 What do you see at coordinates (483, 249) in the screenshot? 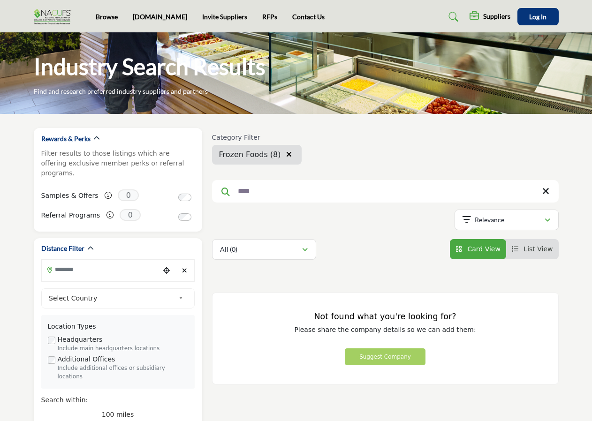
I see `span: Card View` at bounding box center [483, 249].